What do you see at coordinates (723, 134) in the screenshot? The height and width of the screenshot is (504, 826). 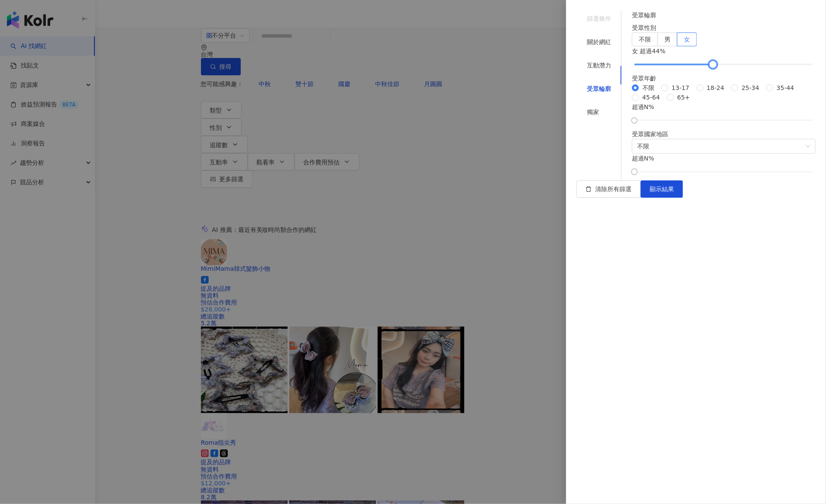 I see `div: 受眾國家地區` at bounding box center [723, 134].